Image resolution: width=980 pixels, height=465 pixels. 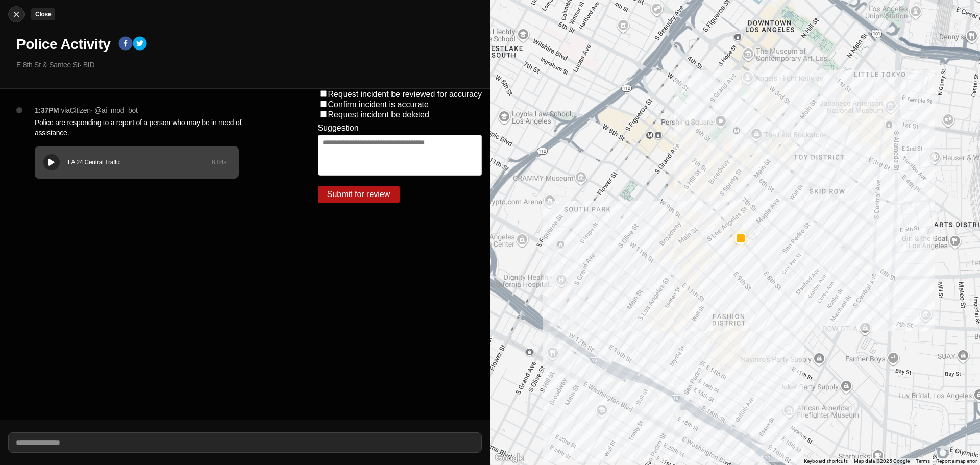 I want to click on h1: Police Activity, so click(x=64, y=45).